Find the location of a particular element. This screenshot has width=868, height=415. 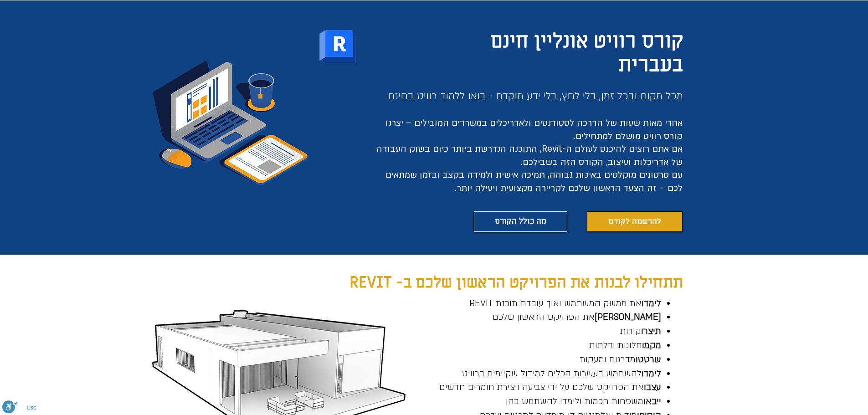

span: שרטטו is located at coordinates (648, 360).